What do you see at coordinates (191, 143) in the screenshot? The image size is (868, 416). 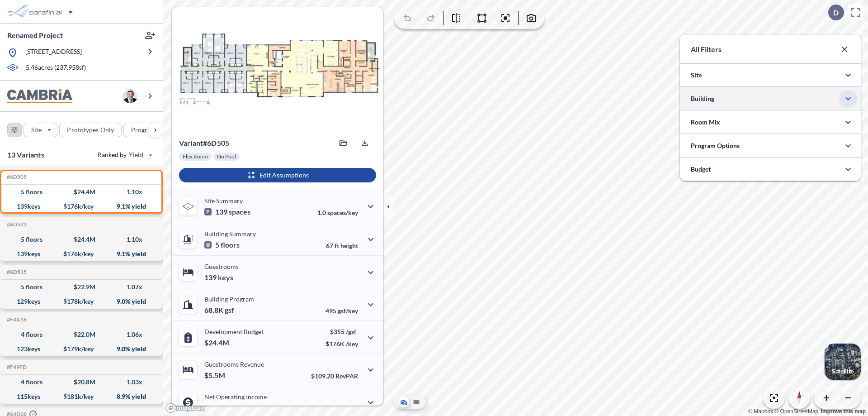 I see `span: Variant` at bounding box center [191, 143].